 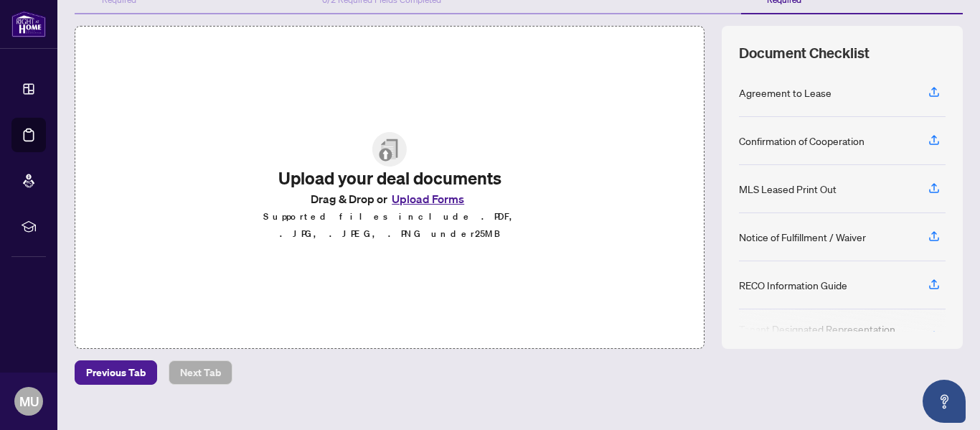 I want to click on button: Next Tab, so click(x=200, y=372).